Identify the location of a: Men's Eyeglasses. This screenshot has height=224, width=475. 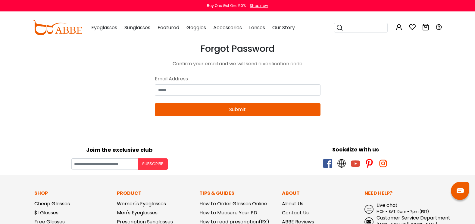
(137, 213).